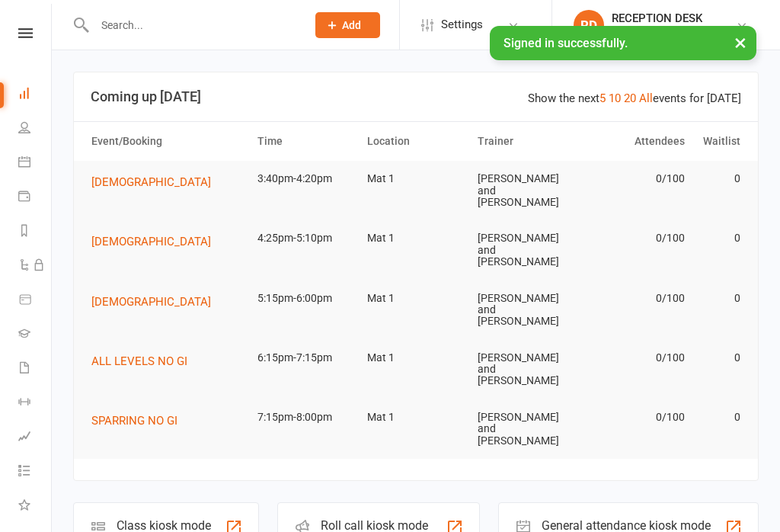  I want to click on th: Time, so click(306, 141).